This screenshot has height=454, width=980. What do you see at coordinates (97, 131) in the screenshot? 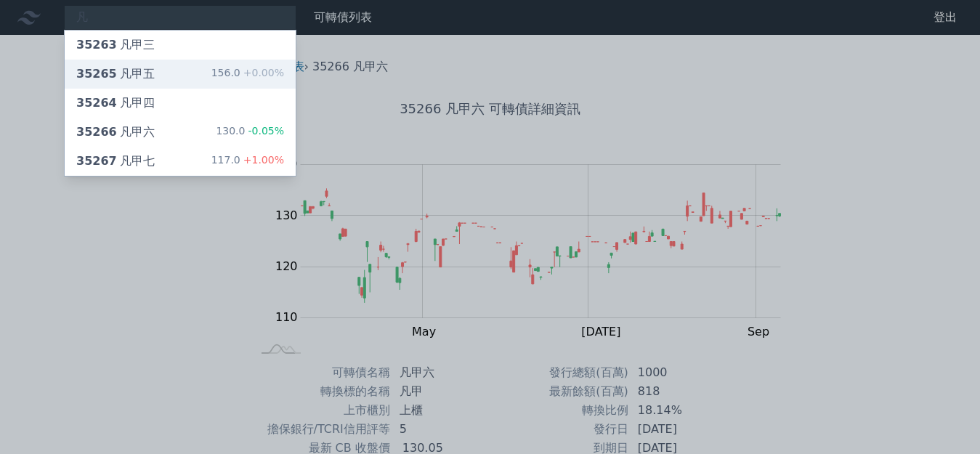
I see `span: 35266` at bounding box center [97, 131].